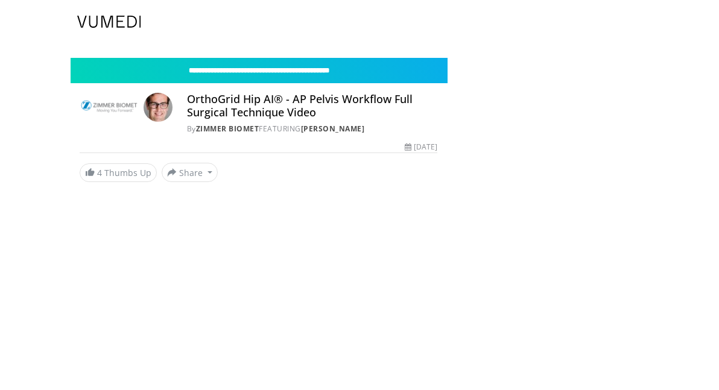 This screenshot has width=719, height=390. I want to click on span: 4, so click(100, 173).